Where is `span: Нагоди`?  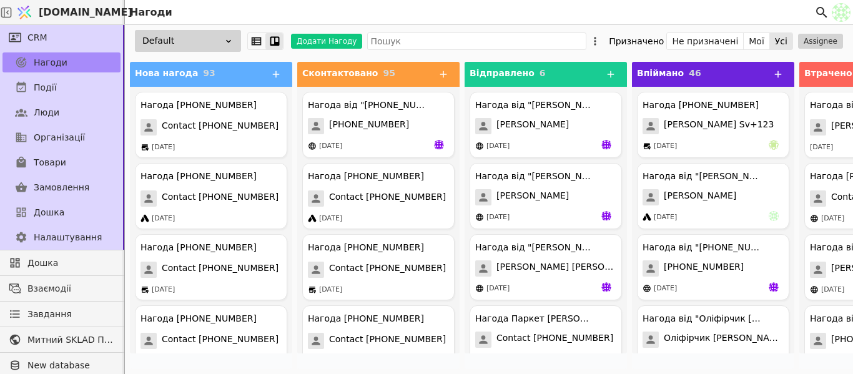 span: Нагоди is located at coordinates (51, 62).